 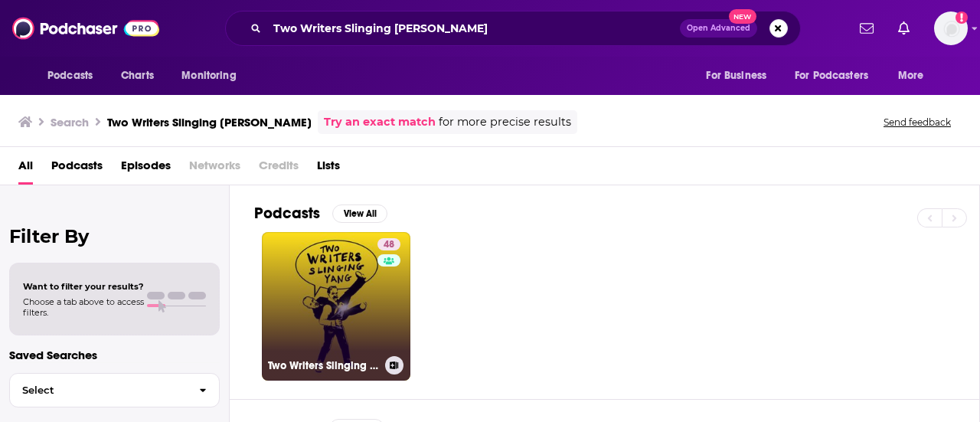 What do you see at coordinates (25, 168) in the screenshot?
I see `span: All` at bounding box center [25, 168].